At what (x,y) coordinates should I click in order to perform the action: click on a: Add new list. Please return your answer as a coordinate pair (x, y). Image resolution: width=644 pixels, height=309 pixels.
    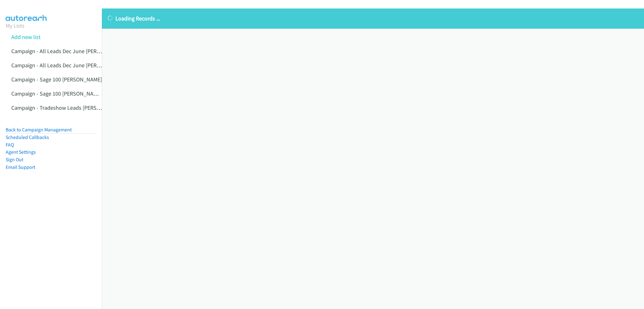
    Looking at the image, I should click on (26, 37).